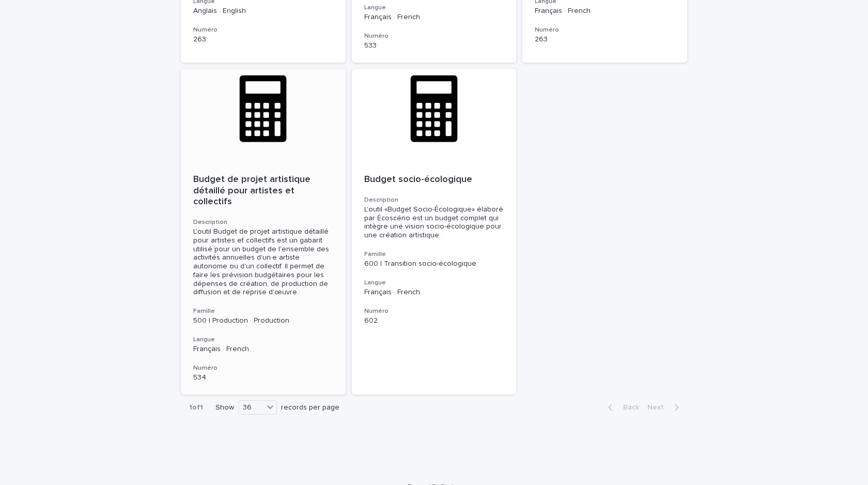 The height and width of the screenshot is (485, 868). Describe the element at coordinates (310, 408) in the screenshot. I see `p: records per page` at that location.